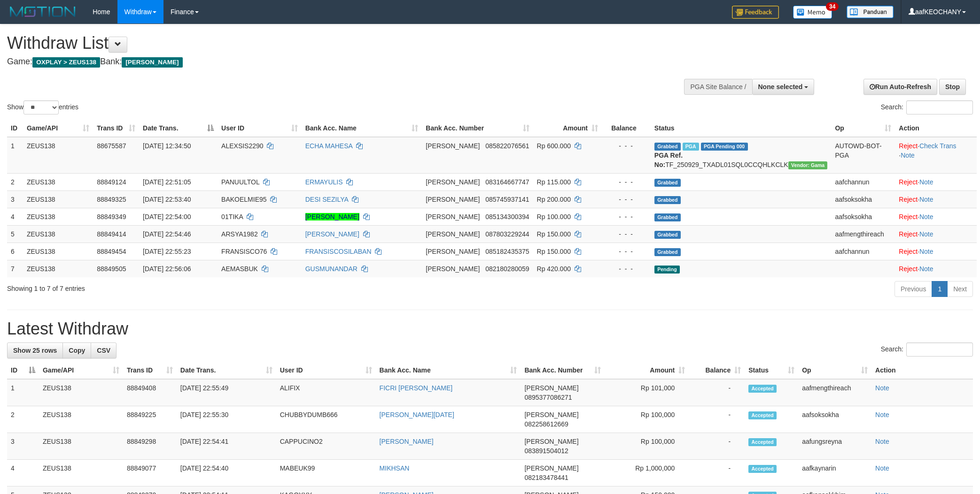 This screenshot has width=980, height=494. What do you see at coordinates (952, 86) in the screenshot?
I see `a: Stop` at bounding box center [952, 86].